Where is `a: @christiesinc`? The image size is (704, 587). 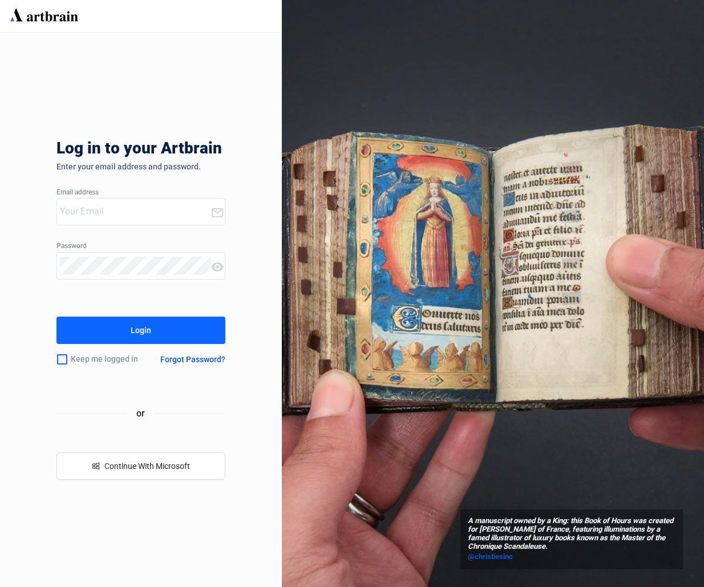
a: @christiesinc is located at coordinates (572, 557).